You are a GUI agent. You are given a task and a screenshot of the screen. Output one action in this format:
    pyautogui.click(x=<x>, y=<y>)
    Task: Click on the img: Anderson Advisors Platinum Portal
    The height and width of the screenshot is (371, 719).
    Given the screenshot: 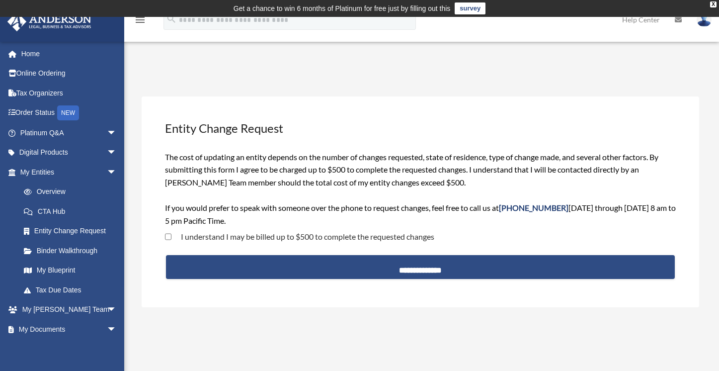 What is the action you would take?
    pyautogui.click(x=49, y=21)
    